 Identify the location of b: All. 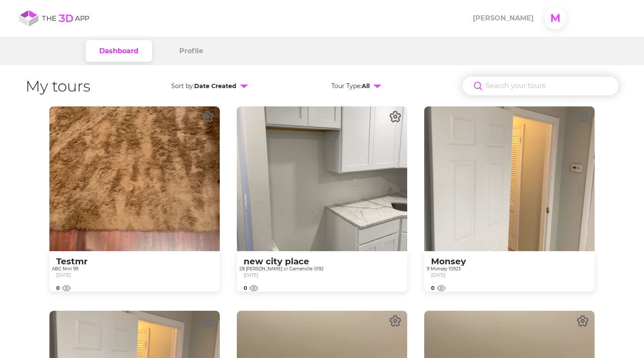
(365, 86).